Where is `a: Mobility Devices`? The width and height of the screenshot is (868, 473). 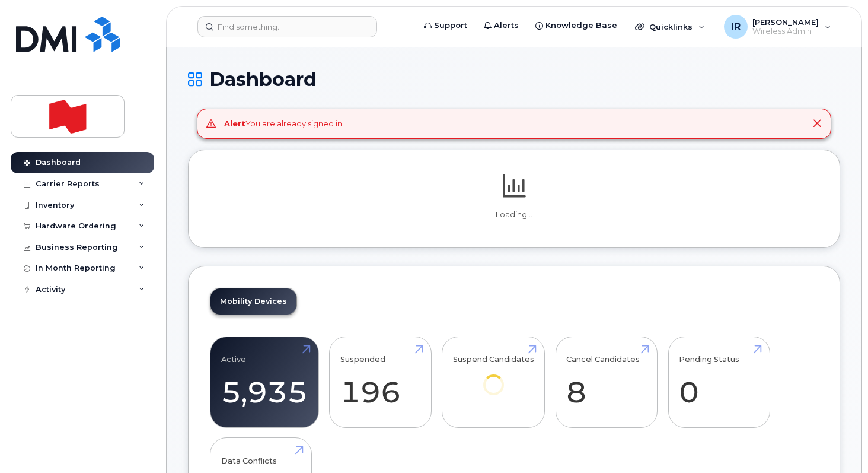 a: Mobility Devices is located at coordinates (253, 302).